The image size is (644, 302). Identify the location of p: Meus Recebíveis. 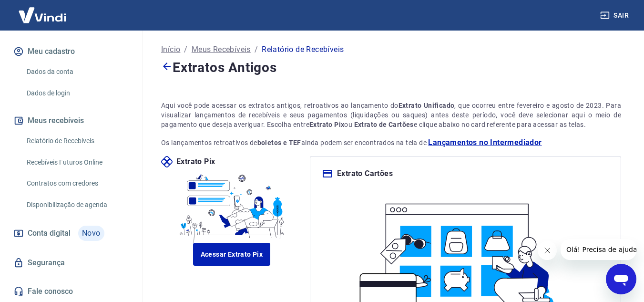
(221, 49).